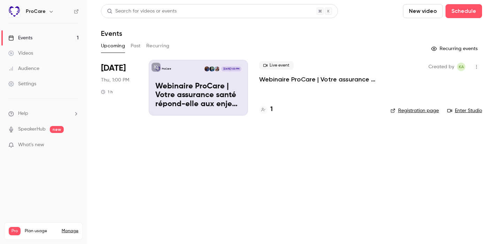 The image size is (496, 244). I want to click on h4: 1, so click(271, 109).